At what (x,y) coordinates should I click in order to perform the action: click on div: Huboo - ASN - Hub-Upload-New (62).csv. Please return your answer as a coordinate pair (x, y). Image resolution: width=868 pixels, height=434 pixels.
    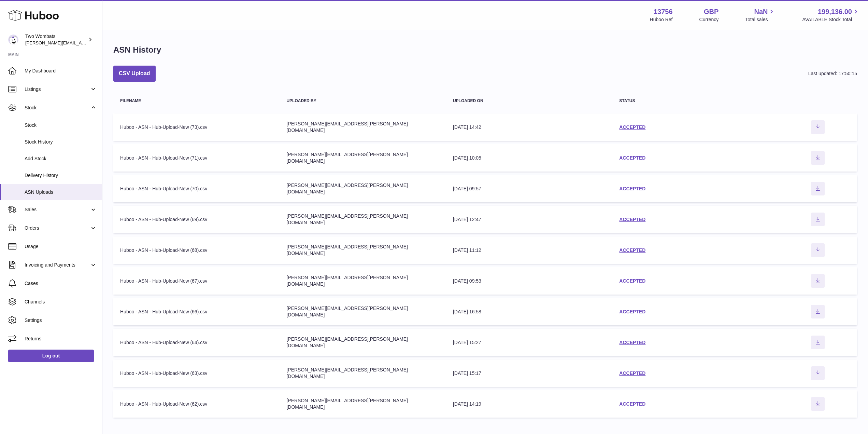
    Looking at the image, I should click on (196, 403).